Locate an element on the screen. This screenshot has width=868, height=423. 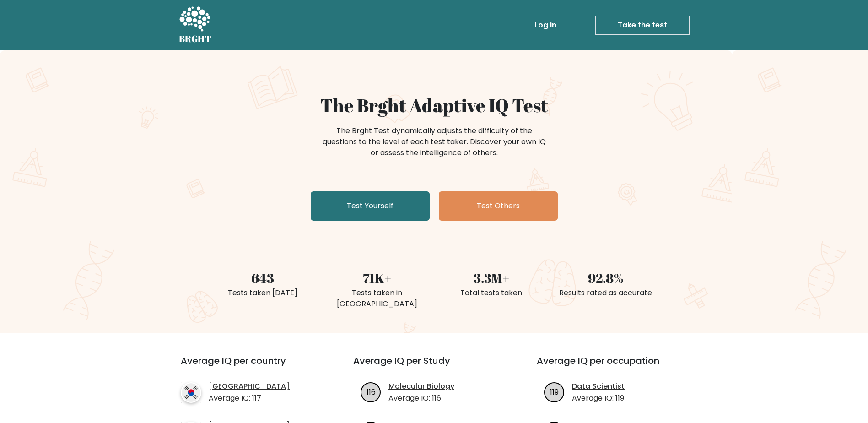
div: 3.3M+ is located at coordinates (492, 277).